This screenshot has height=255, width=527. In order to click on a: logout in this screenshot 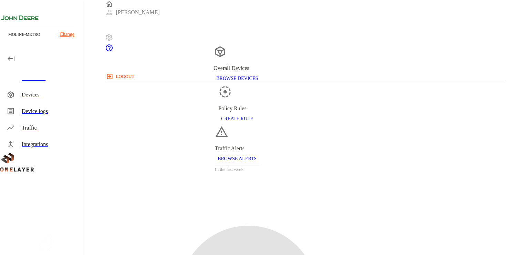, I will do `click(305, 77)`.